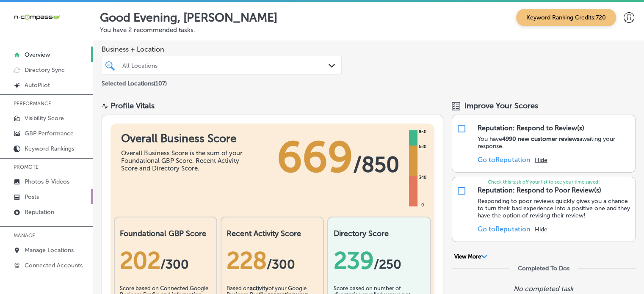  Describe the element at coordinates (281, 265) in the screenshot. I see `span: /300` at that location.